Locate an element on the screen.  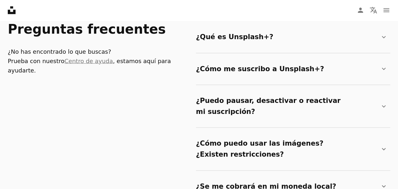
p: ¿No has encontrado lo que buscas? Prueba con nuestro , estamos aquí para ayudarte. is located at coordinates (98, 61).